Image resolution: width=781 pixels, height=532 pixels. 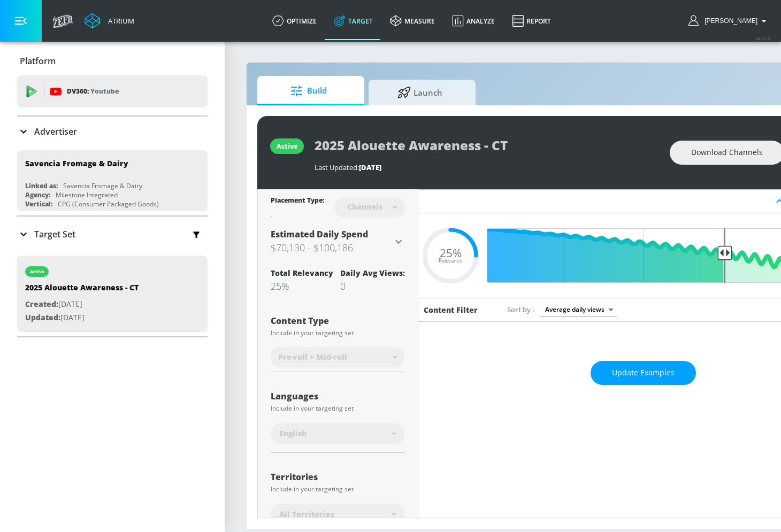 What do you see at coordinates (451, 252) in the screenshot?
I see `span: 25%` at bounding box center [451, 252].